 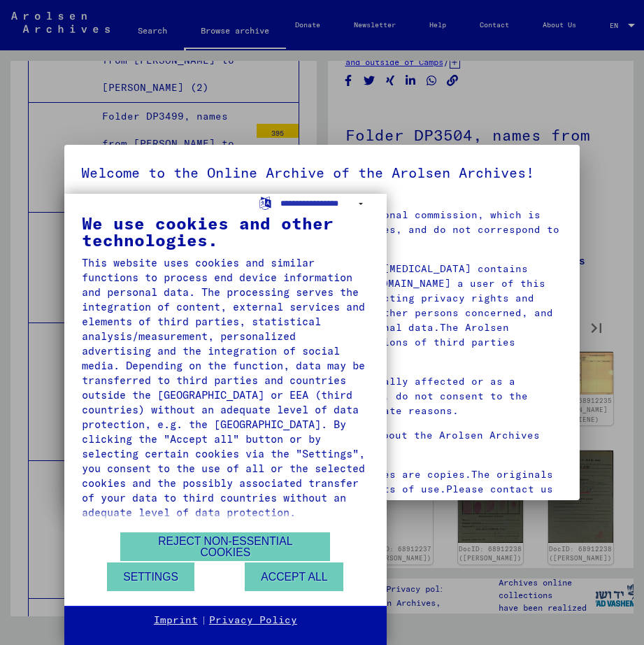 What do you see at coordinates (253, 621) in the screenshot?
I see `a: Privacy Policy` at bounding box center [253, 621].